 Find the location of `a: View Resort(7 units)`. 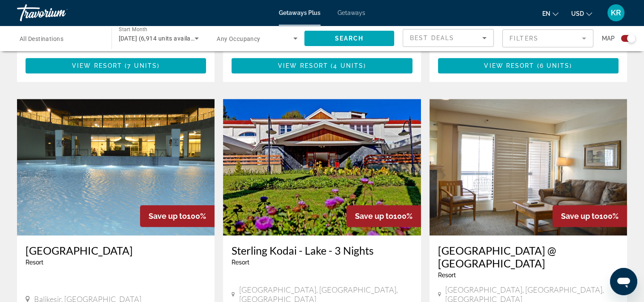

a: View Resort(7 units) is located at coordinates (116, 65).